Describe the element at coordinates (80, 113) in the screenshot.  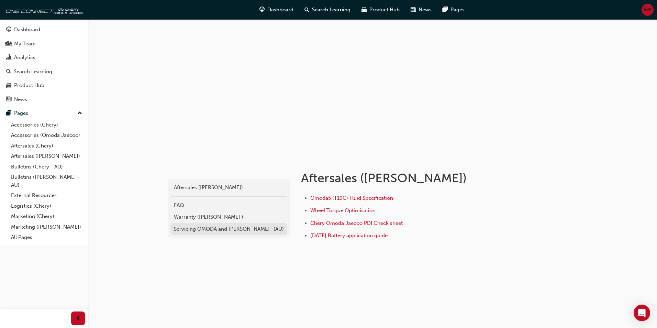
I see `span: up-icon` at that location.